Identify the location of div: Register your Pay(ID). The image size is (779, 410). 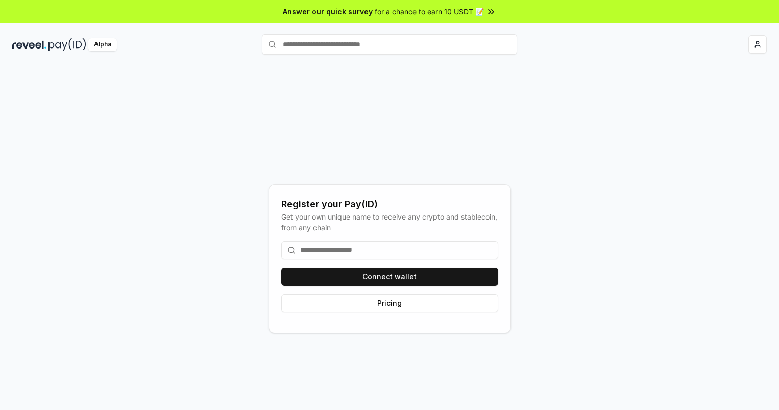
(389, 204).